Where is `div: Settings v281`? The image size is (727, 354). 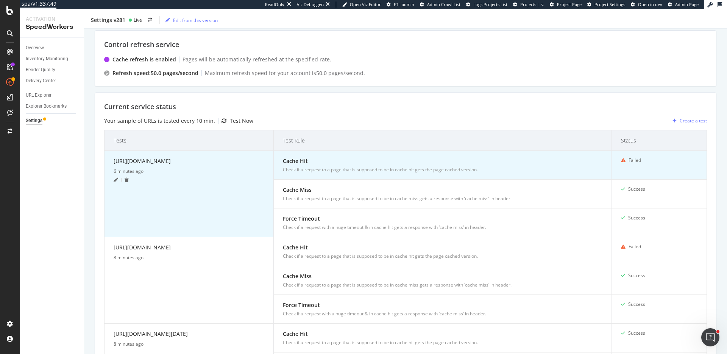 div: Settings v281 is located at coordinates (108, 20).